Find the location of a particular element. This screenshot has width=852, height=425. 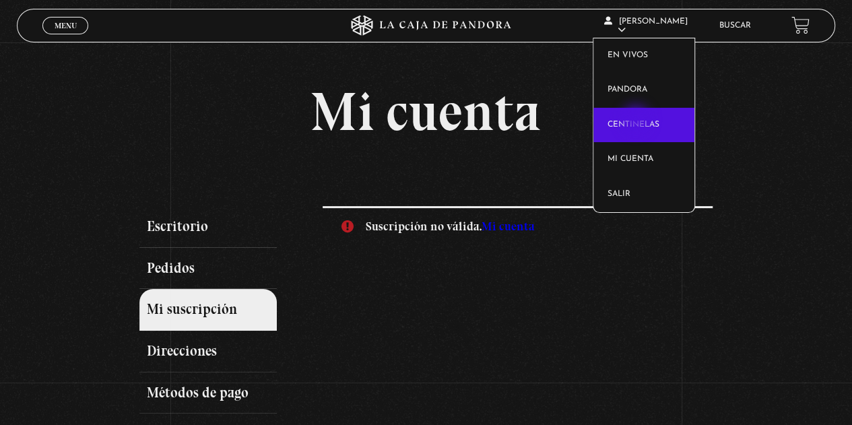

a: Pandora is located at coordinates (644, 90).